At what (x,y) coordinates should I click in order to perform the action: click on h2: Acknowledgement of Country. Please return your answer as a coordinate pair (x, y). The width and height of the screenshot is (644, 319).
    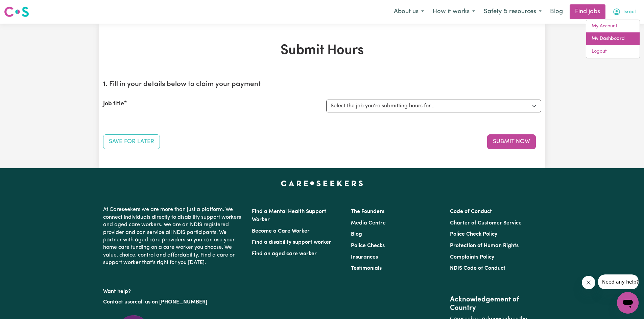
    Looking at the image, I should click on (496, 304).